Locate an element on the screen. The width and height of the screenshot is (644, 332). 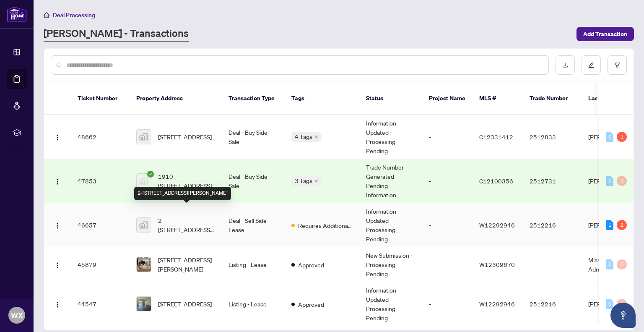
span: filter is located at coordinates (617, 65).